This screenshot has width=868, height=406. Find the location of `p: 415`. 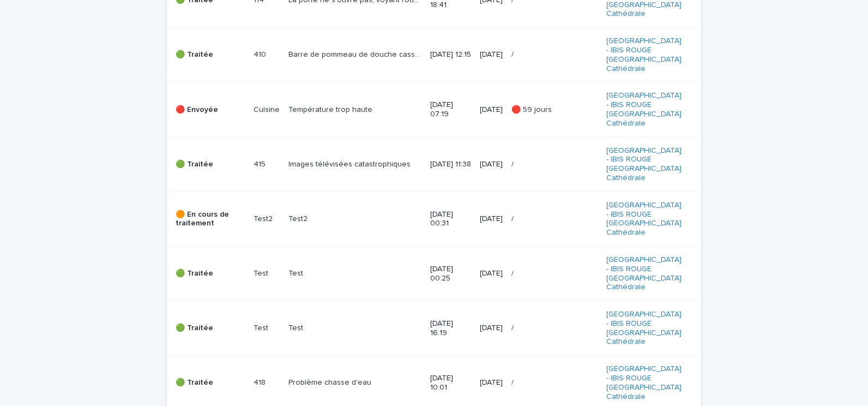

p: 415 is located at coordinates (261, 163).